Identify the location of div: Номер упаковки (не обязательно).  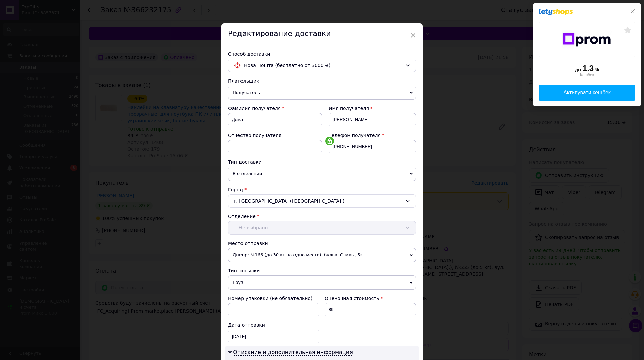
(274, 298).